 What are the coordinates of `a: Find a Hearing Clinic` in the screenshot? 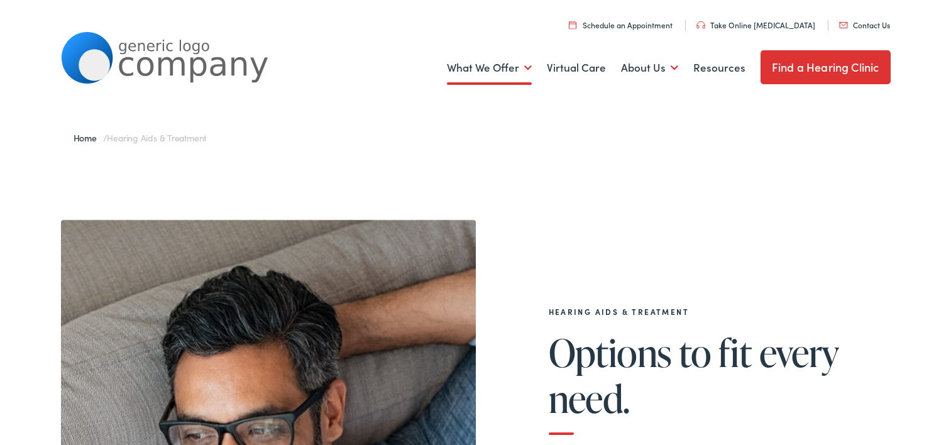 It's located at (826, 67).